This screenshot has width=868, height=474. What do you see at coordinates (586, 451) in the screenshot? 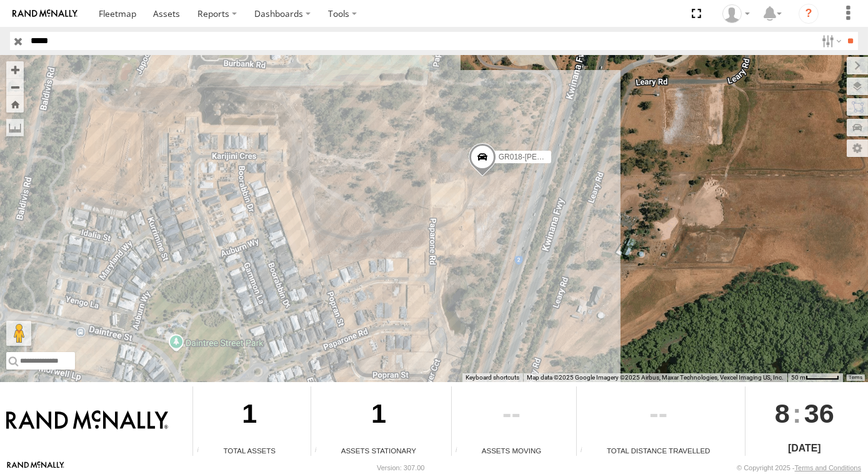
I see `div: Total distance travelled by all assets within specified date range and applied filters` at bounding box center [586, 451].